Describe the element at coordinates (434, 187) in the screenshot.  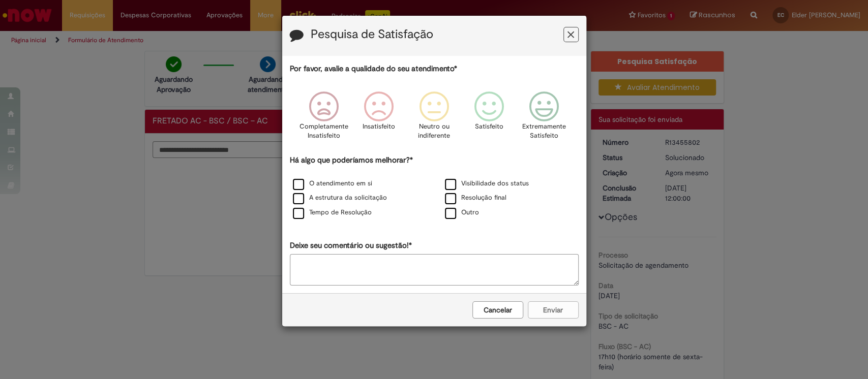
I see `div: Há algo que poderíamos melhorar?*` at that location.